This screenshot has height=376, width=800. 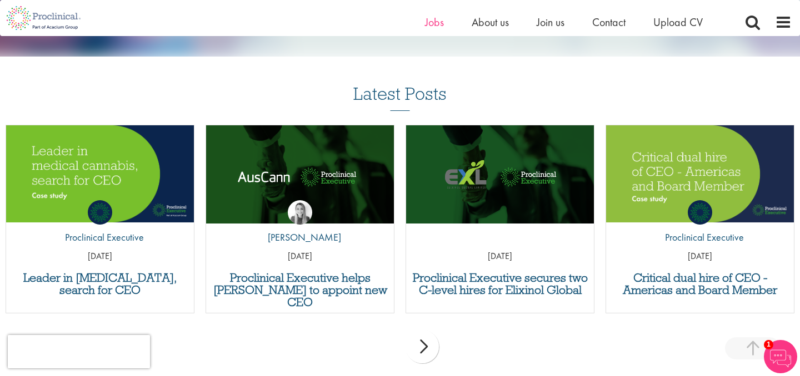 What do you see at coordinates (490, 22) in the screenshot?
I see `a: About us` at bounding box center [490, 22].